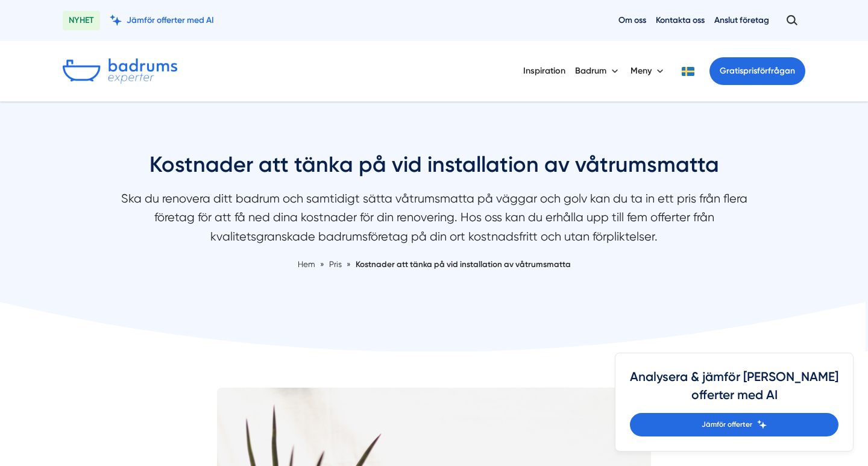  Describe the element at coordinates (741, 20) in the screenshot. I see `a: Anslut företag` at that location.